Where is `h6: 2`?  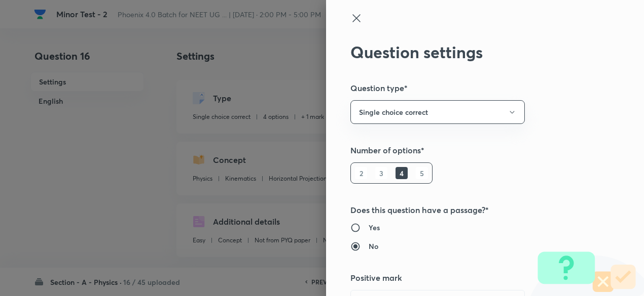 h6: 2 is located at coordinates (361, 173).